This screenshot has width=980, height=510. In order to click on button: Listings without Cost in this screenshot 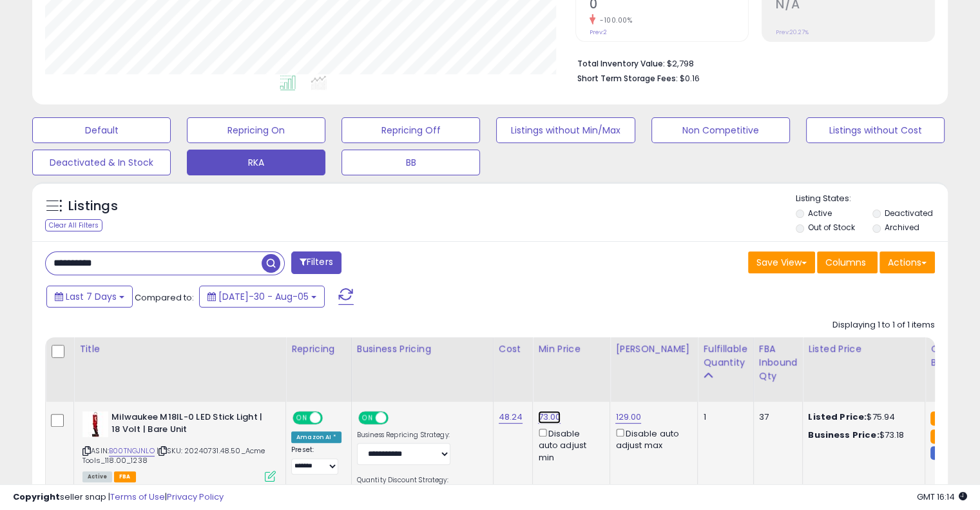, I will do `click(875, 130)`.